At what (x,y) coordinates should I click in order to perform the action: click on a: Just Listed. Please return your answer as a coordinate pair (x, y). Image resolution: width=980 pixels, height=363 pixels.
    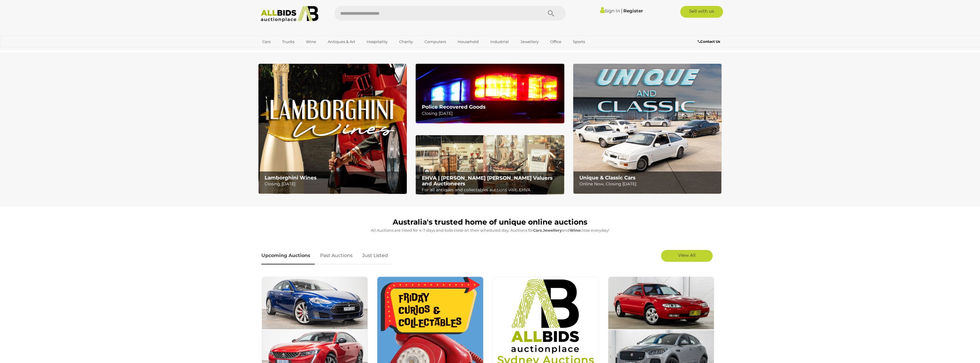
    Looking at the image, I should click on (375, 256).